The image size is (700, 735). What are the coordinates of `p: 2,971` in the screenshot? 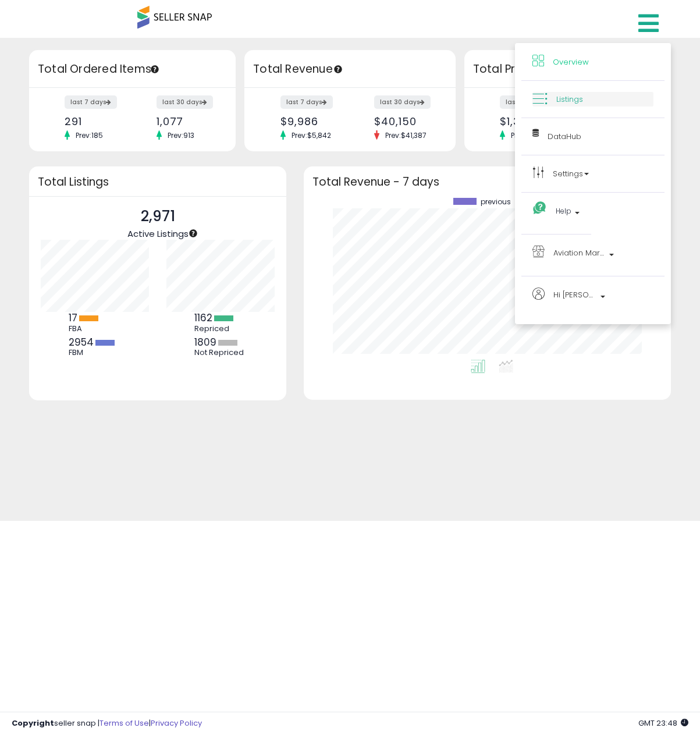 It's located at (158, 216).